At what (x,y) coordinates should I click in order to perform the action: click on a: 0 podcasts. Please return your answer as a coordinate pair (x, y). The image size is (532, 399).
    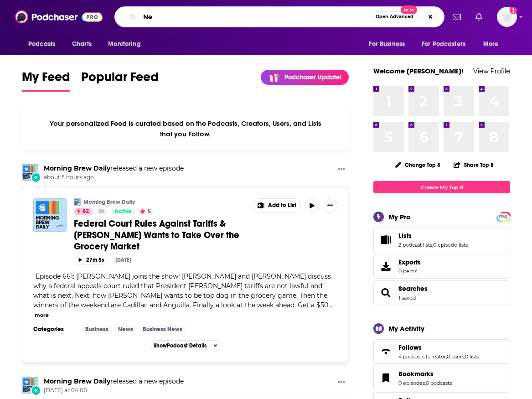
    Looking at the image, I should click on (438, 383).